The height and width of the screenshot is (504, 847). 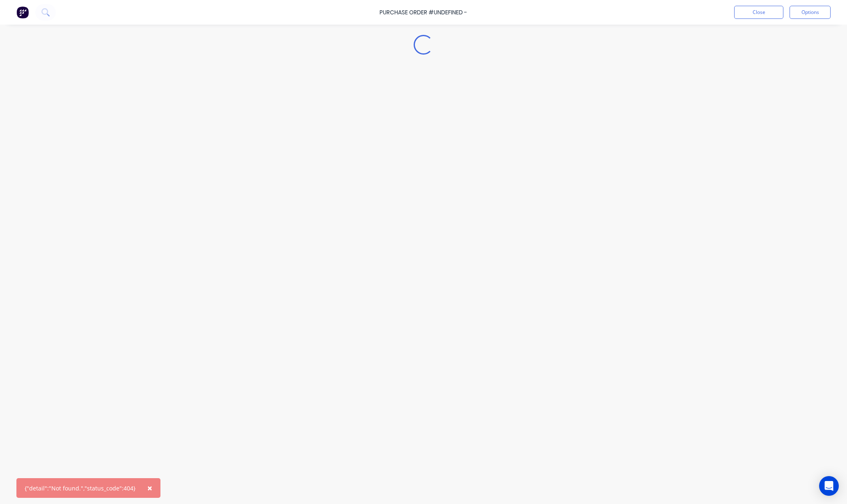 What do you see at coordinates (23, 12) in the screenshot?
I see `img: Factory` at bounding box center [23, 12].